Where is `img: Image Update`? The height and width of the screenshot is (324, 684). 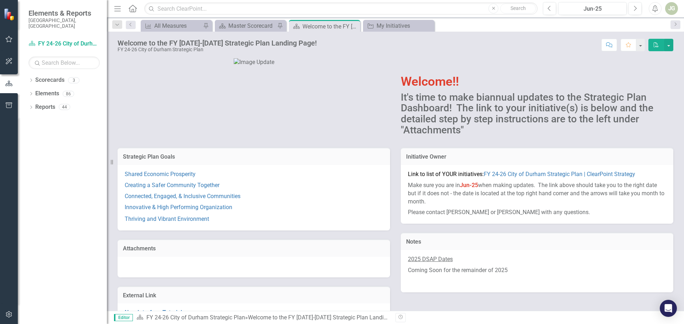
img: Image Update is located at coordinates (254, 62).